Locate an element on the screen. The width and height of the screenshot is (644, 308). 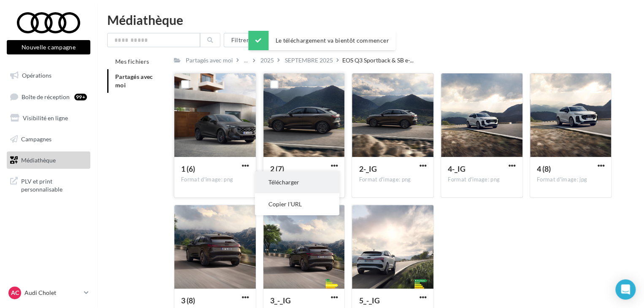
a: AC Audi Cholet is located at coordinates (48, 293).